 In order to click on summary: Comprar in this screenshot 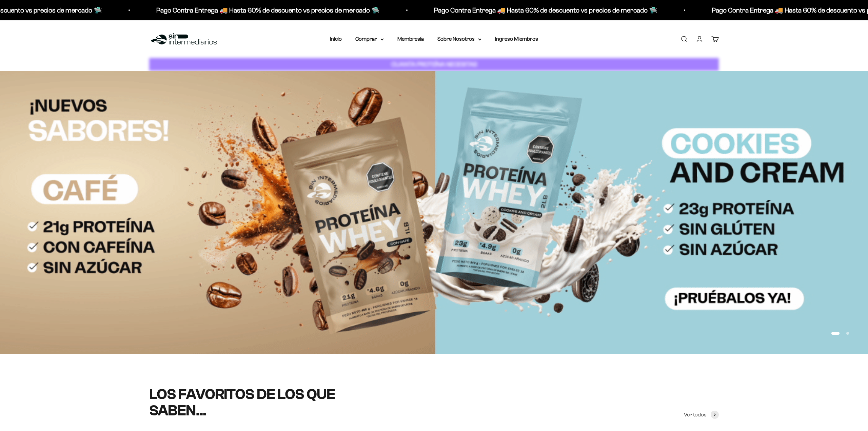, I will do `click(369, 39)`.